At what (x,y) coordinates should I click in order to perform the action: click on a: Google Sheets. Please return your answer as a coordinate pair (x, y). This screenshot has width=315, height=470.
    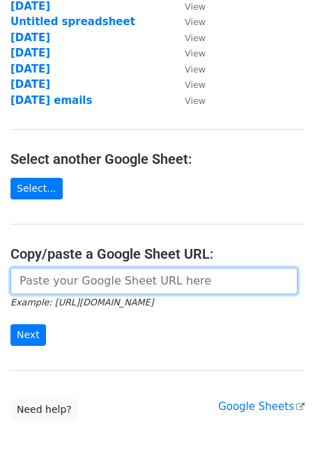
    Looking at the image, I should click on (261, 406).